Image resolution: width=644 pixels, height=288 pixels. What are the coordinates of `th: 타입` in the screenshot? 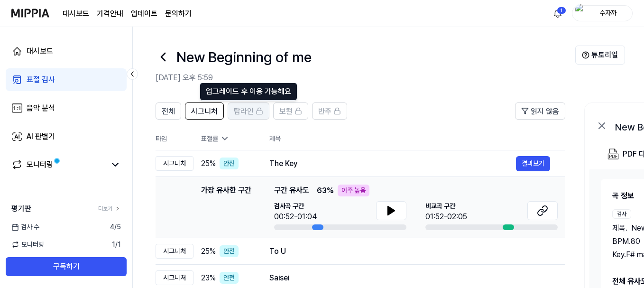 It's located at (174, 139).